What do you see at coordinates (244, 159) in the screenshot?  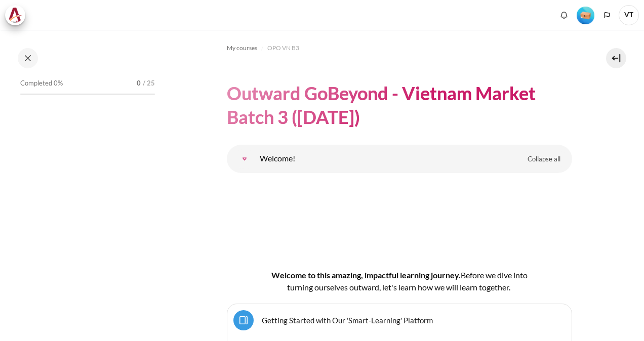 I see `a: Welcome!` at bounding box center [244, 159].